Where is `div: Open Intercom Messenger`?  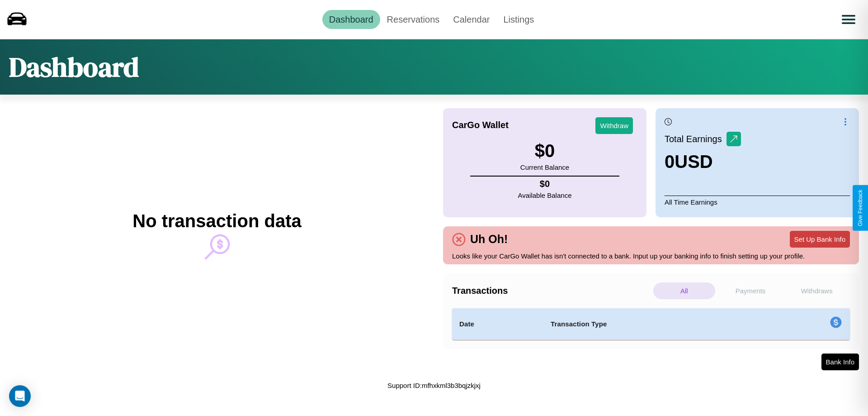
div: Open Intercom Messenger is located at coordinates (20, 396).